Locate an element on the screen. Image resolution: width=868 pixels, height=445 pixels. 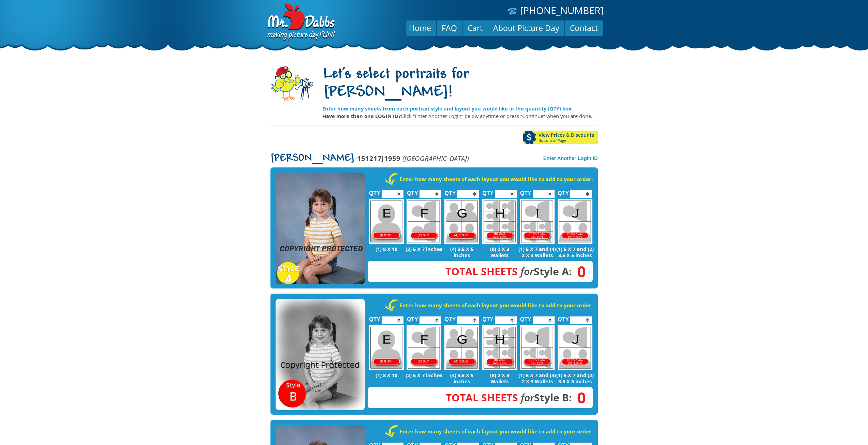
a: Enter Another Login ID is located at coordinates (570, 158).